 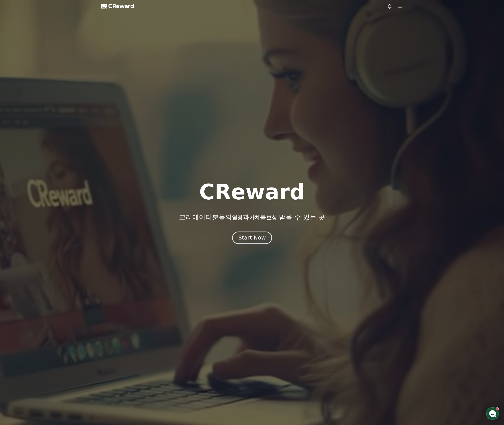 I want to click on span: 가치, so click(x=254, y=218).